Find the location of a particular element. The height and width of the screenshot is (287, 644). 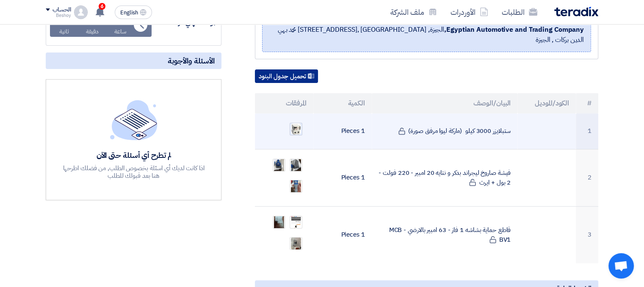

img: profile_test.png is located at coordinates (81, 12).